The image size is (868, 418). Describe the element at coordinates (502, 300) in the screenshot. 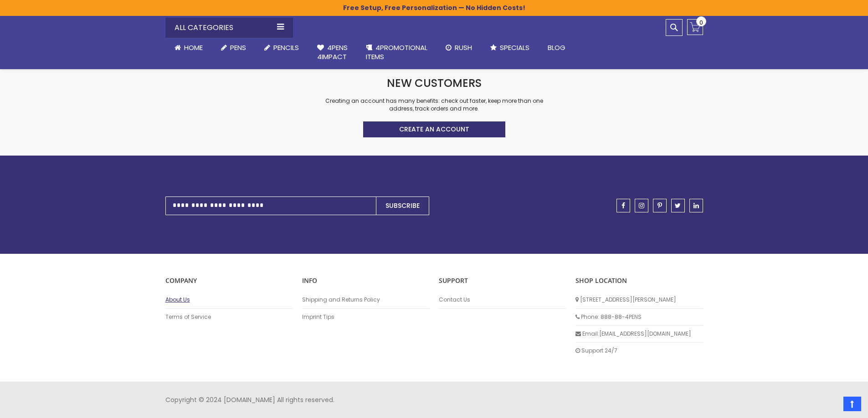

I see `a: Contact Us` at that location.